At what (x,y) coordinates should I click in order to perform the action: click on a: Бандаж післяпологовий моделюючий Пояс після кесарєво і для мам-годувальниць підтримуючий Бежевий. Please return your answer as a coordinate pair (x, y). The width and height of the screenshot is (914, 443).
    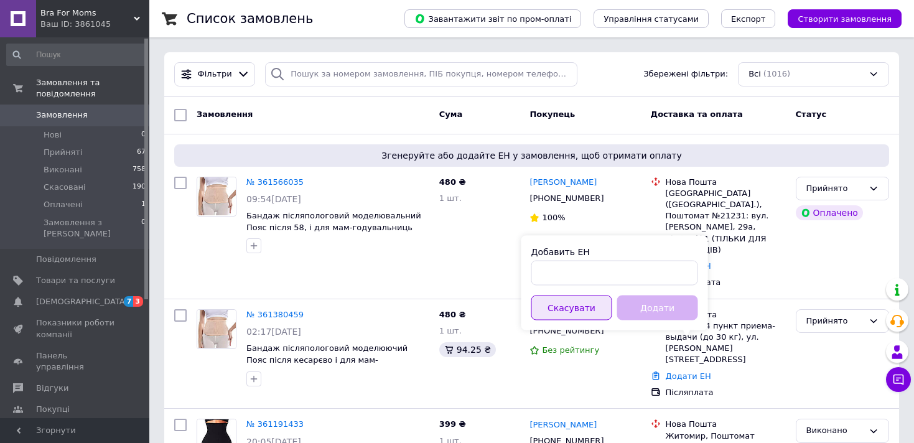
    Looking at the image, I should click on (328, 359).